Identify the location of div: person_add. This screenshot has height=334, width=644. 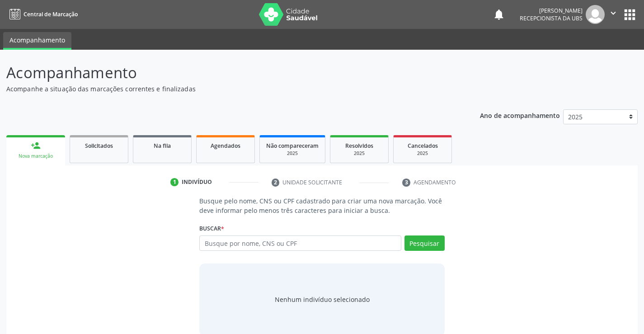
(36, 146).